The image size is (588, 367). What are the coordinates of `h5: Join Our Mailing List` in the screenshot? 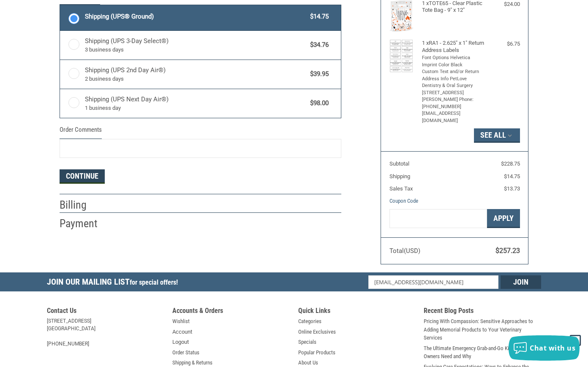 It's located at (114, 283).